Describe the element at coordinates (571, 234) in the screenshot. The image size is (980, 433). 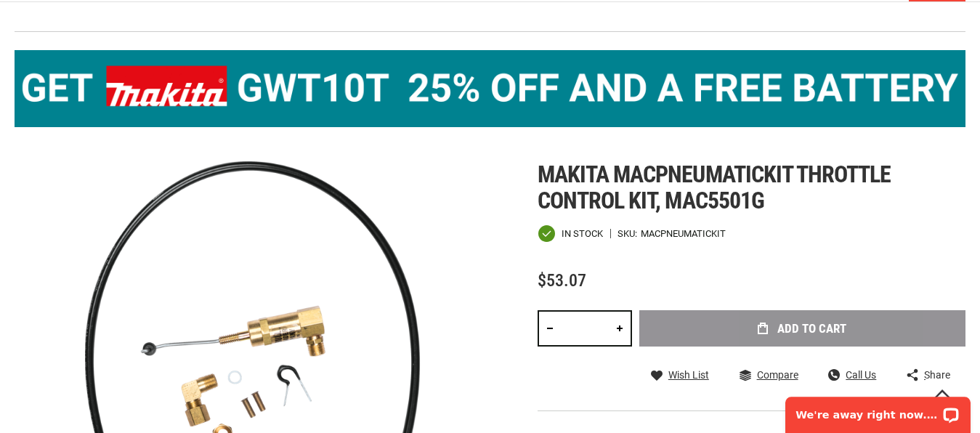
I see `div: Availability` at that location.